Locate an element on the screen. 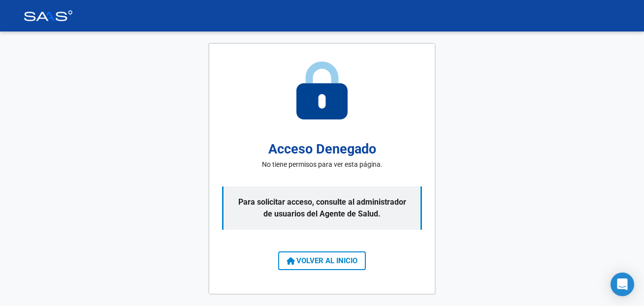 The height and width of the screenshot is (306, 644). button: VOLVER AL INICIO is located at coordinates (322, 261).